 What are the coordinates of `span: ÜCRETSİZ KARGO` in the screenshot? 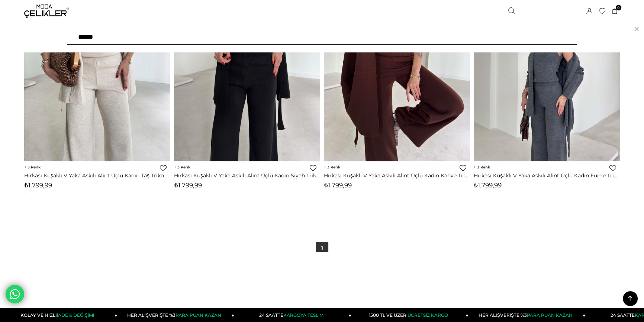 It's located at (427, 315).